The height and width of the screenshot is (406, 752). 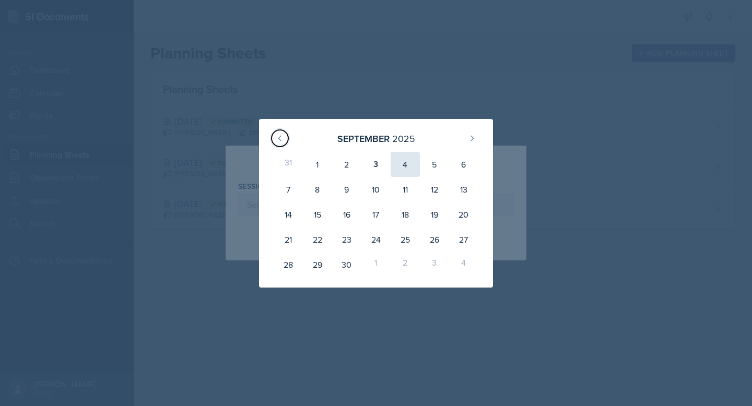 I want to click on div: 20, so click(x=463, y=215).